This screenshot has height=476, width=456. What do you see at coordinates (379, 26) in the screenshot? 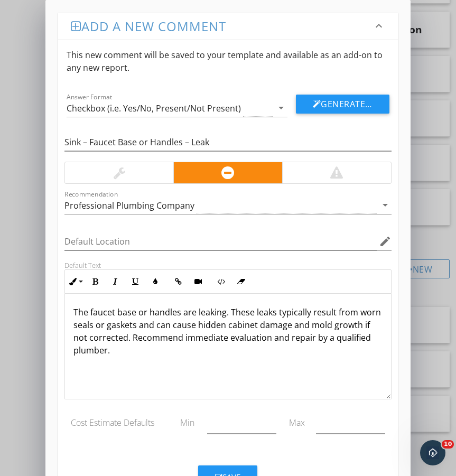
I see `i: keyboard_arrow_down` at bounding box center [379, 26].